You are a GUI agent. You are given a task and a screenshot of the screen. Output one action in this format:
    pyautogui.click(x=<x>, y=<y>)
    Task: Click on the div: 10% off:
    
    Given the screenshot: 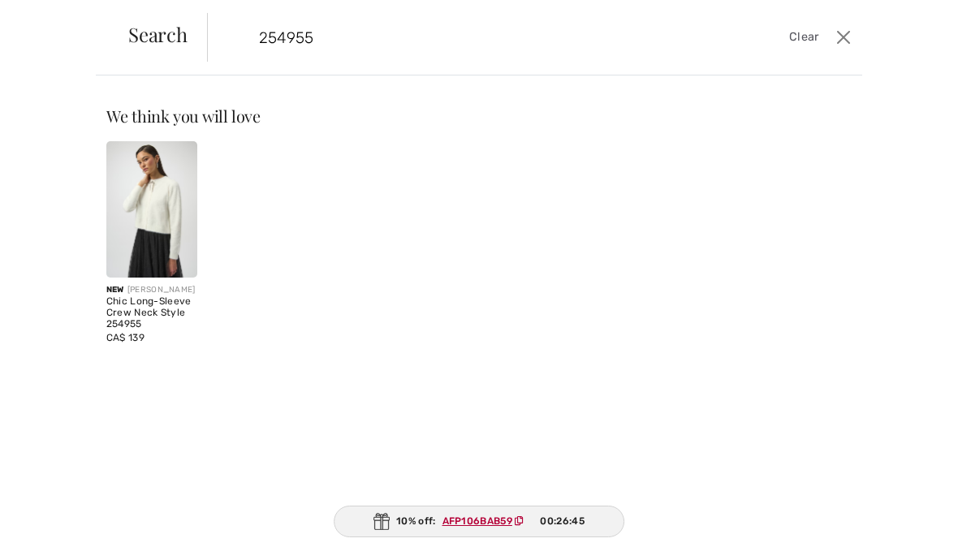 What is the action you would take?
    pyautogui.click(x=479, y=521)
    